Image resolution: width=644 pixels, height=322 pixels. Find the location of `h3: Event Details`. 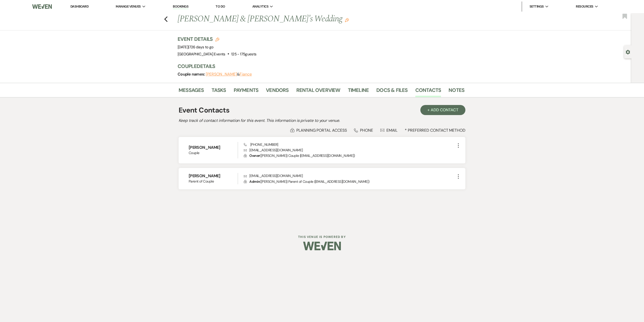

h3: Event Details is located at coordinates (217, 39).